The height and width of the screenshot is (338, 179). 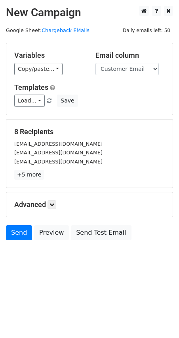 I want to click on a: Load..., so click(x=29, y=101).